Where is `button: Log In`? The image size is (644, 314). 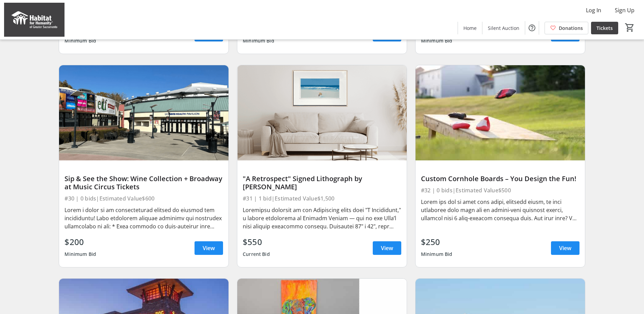
button: Log In is located at coordinates (593, 10).